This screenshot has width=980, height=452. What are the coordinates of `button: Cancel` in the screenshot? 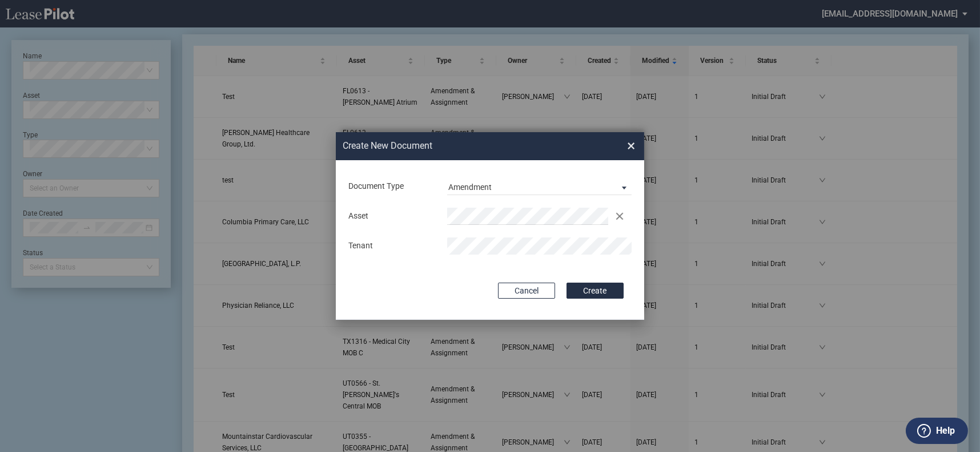 It's located at (527, 290).